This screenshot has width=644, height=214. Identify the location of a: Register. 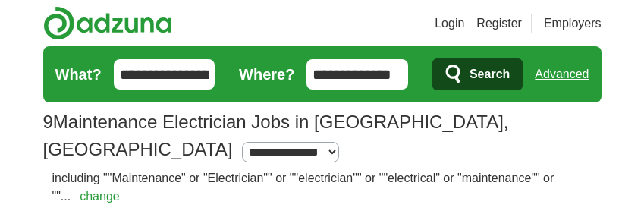
(499, 24).